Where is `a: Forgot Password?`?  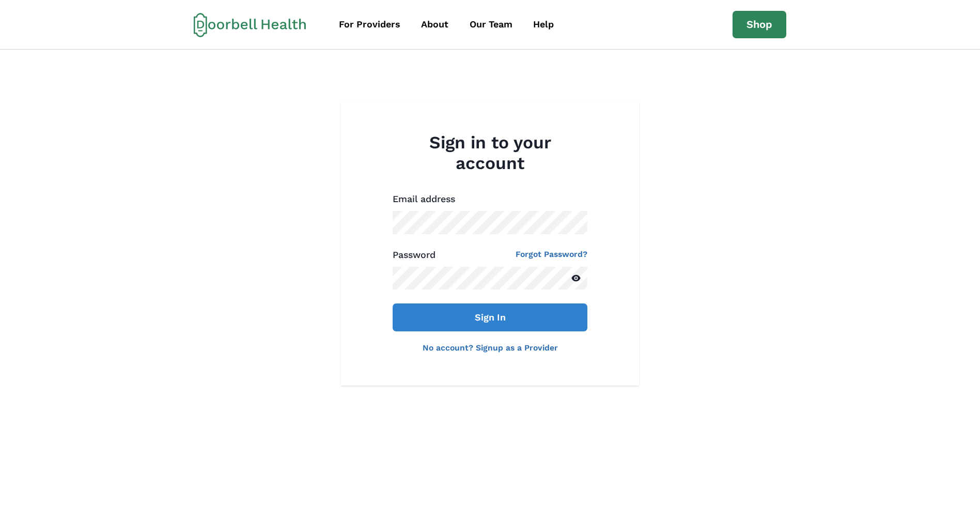
a: Forgot Password? is located at coordinates (551, 258).